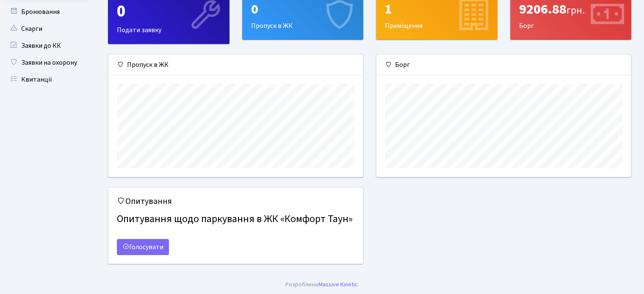 This screenshot has width=644, height=294. What do you see at coordinates (47, 46) in the screenshot?
I see `a: Заявки до КК` at bounding box center [47, 46].